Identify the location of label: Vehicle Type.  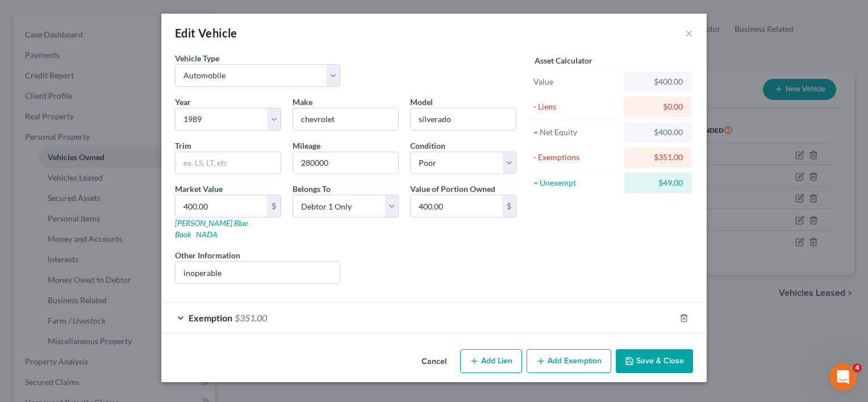
(197, 58).